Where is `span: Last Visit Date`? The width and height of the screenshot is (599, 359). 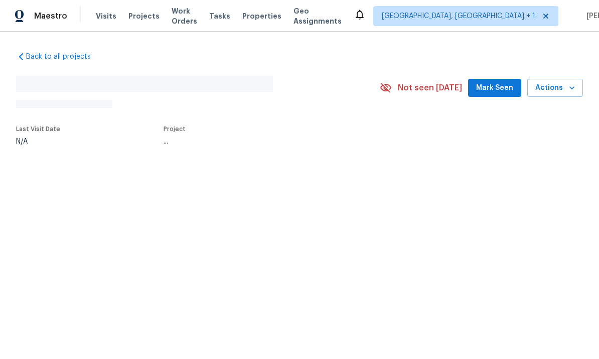 span: Last Visit Date is located at coordinates (38, 129).